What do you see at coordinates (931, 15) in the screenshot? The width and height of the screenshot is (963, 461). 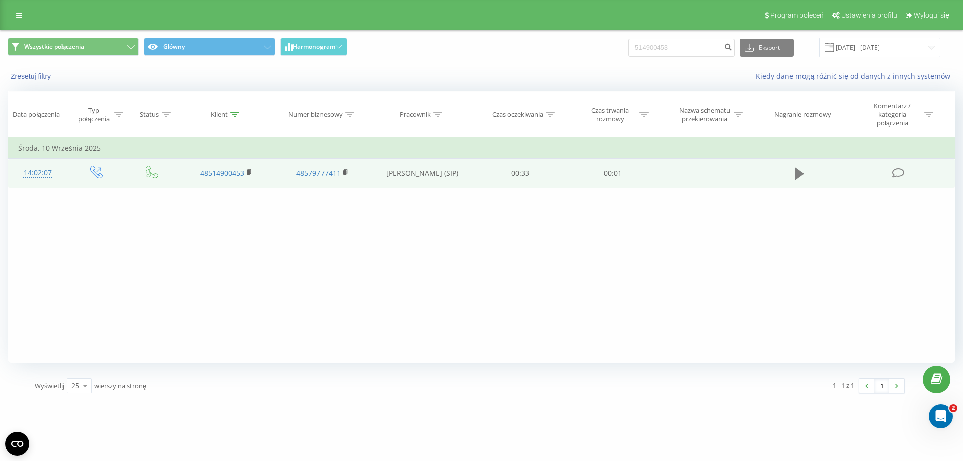 I see `span: Wyloguj się` at bounding box center [931, 15].